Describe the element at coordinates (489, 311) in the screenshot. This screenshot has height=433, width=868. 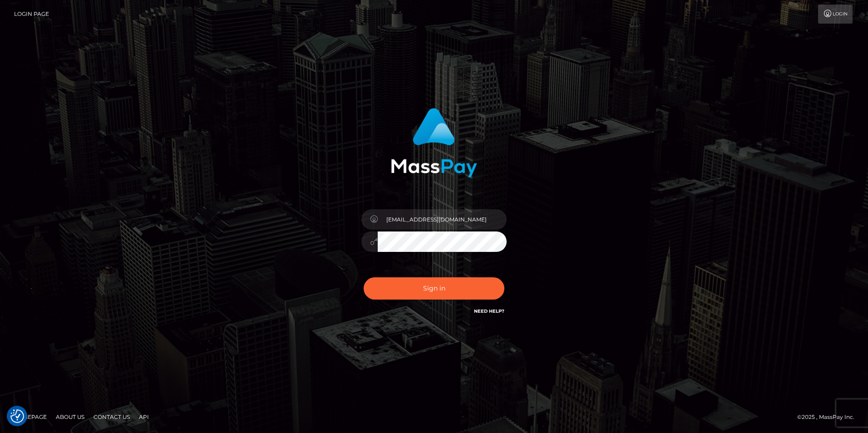
I see `a: Need Help?` at that location.